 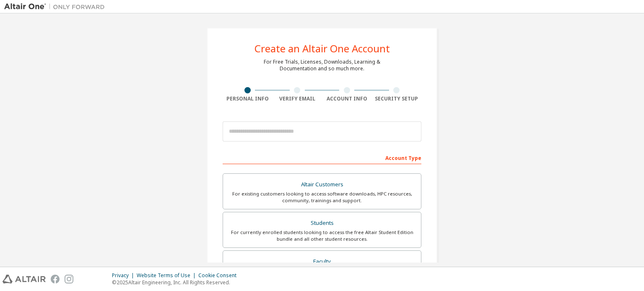 What do you see at coordinates (347, 99) in the screenshot?
I see `div: Account Info` at bounding box center [347, 99].